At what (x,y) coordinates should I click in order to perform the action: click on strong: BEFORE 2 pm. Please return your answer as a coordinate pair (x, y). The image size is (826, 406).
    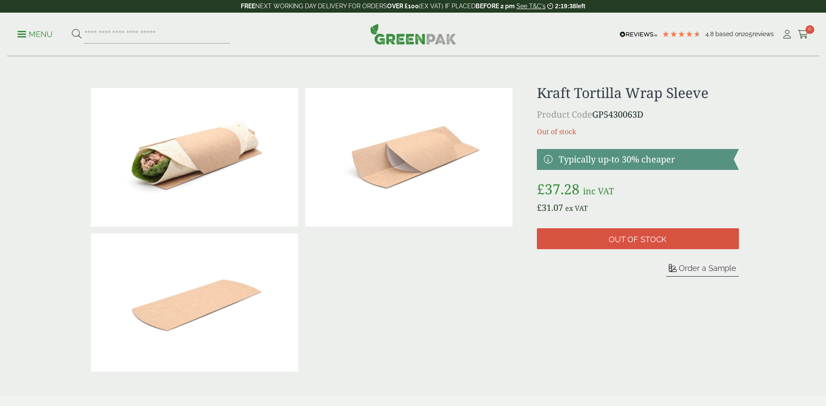
    Looking at the image, I should click on (495, 6).